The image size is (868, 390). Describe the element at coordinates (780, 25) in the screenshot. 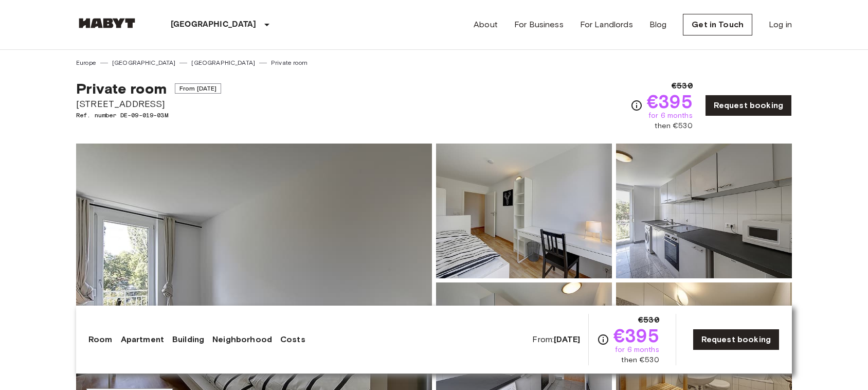

I see `a: Log in` at that location.